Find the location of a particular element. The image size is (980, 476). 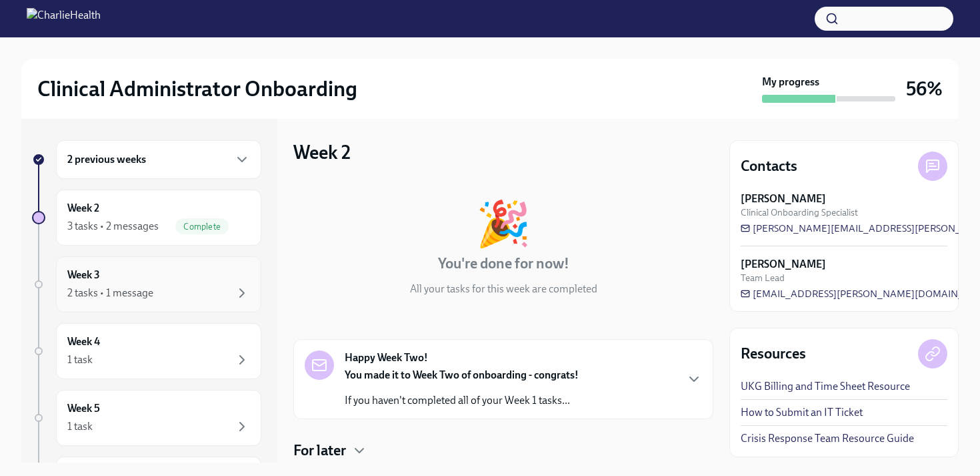

div: For later is located at coordinates (503, 450).